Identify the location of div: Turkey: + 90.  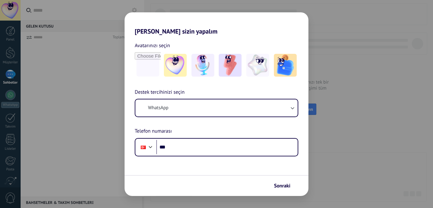
(143, 147).